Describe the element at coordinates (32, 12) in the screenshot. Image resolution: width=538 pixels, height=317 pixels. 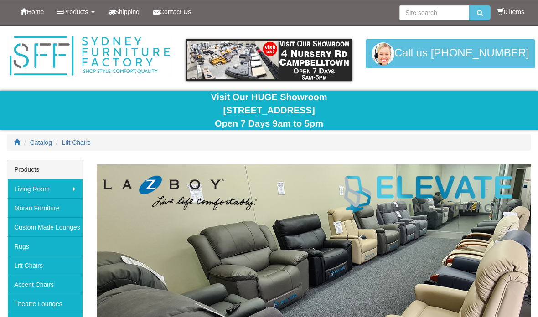
I see `a: Home` at that location.